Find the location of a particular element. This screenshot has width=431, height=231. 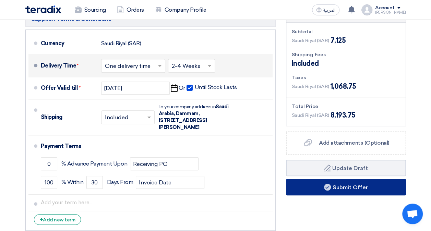

div: Saudi Riyal (SAR) is located at coordinates (121, 44).